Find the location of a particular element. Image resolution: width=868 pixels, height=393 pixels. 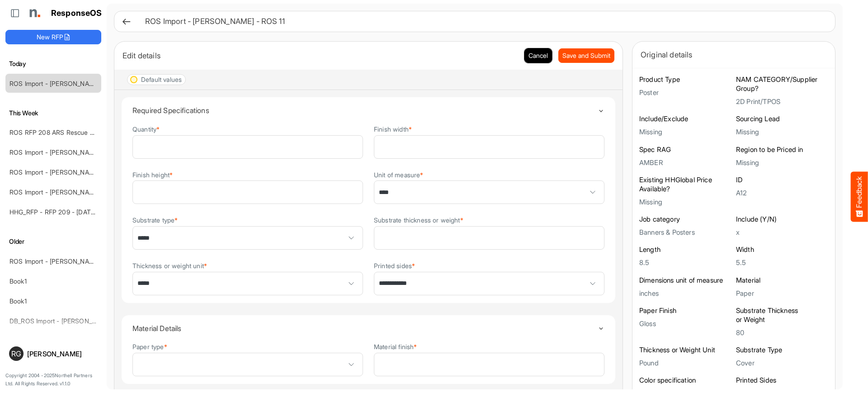

h1: ResponseOS is located at coordinates (77, 13).